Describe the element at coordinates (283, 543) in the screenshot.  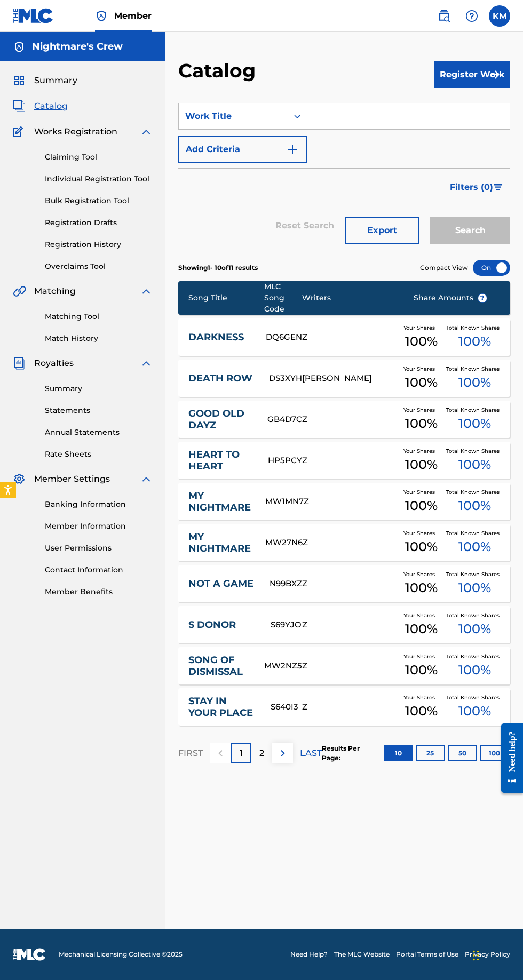
I see `div: MW27N6` at that location.